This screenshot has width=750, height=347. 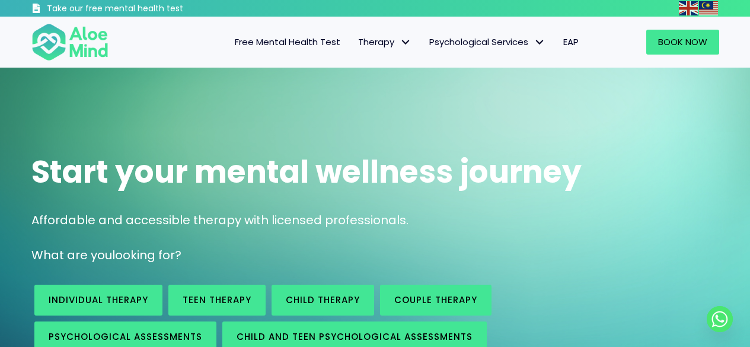 I want to click on span: What are you, so click(x=72, y=255).